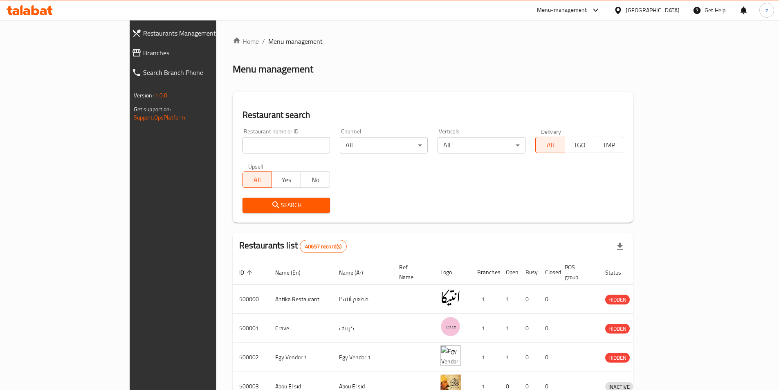 This screenshot has width=779, height=390. I want to click on label: Delivery, so click(551, 131).